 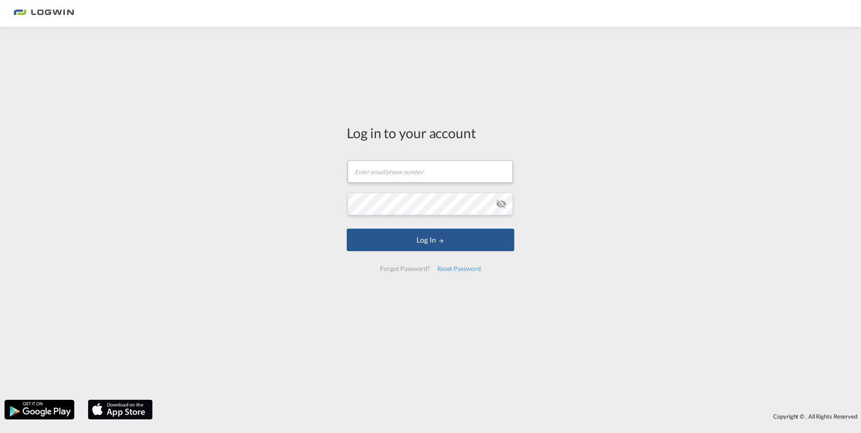 I want to click on md-icon: icon-eye-off, so click(x=501, y=204).